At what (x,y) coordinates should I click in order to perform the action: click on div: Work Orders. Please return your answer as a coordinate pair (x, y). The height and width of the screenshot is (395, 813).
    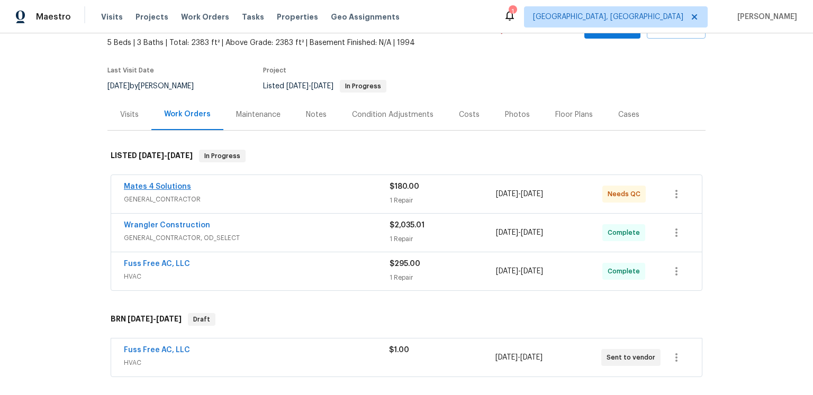
    Looking at the image, I should click on (187, 114).